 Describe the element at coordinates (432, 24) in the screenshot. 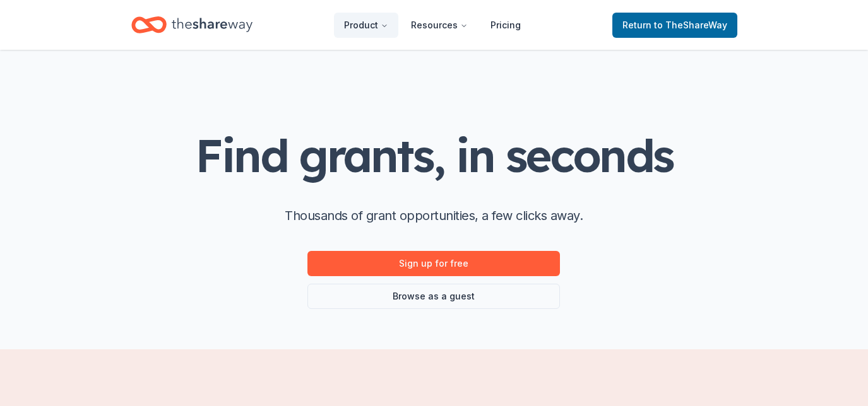

I see `nav: Main` at that location.